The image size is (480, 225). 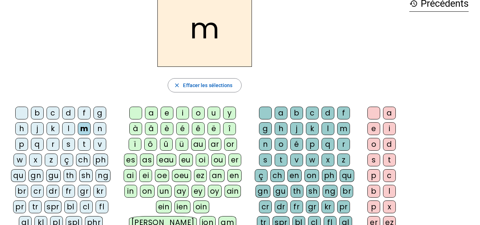 What do you see at coordinates (182, 144) in the screenshot?
I see `div: ü` at bounding box center [182, 144].